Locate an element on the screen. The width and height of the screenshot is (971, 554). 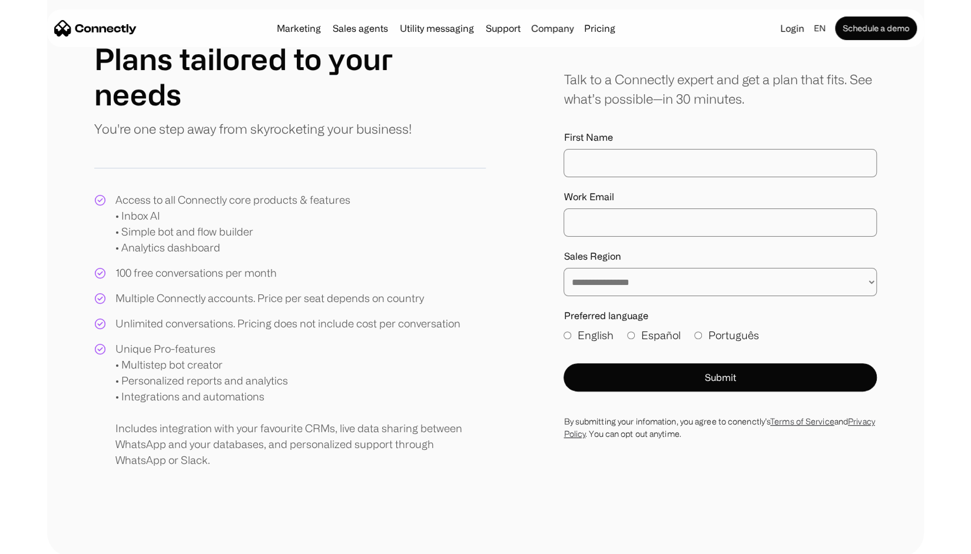
a: Terms of Service is located at coordinates (802, 421).